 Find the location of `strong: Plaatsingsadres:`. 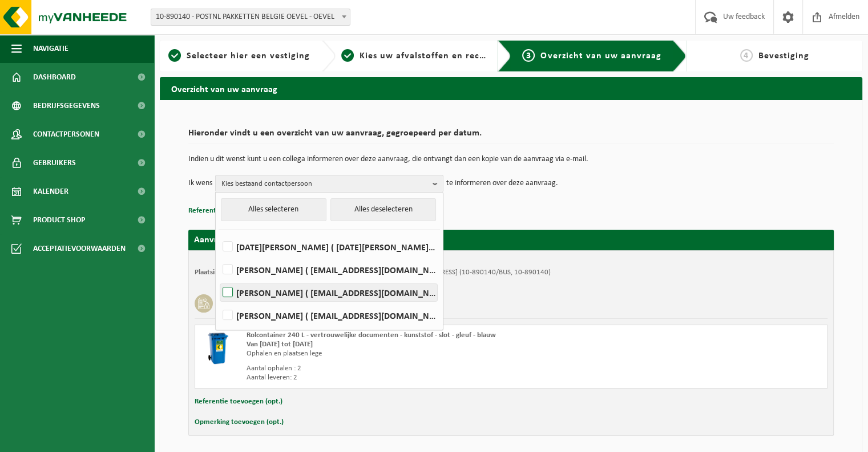

strong: Plaatsingsadres: is located at coordinates (219, 272).